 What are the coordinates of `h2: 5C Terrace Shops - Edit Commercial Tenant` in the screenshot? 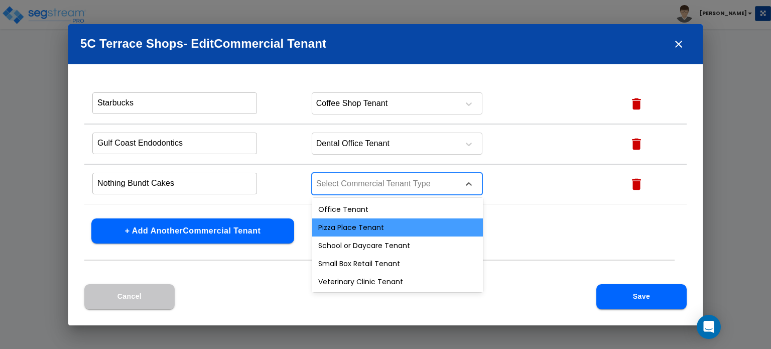 It's located at (385, 44).